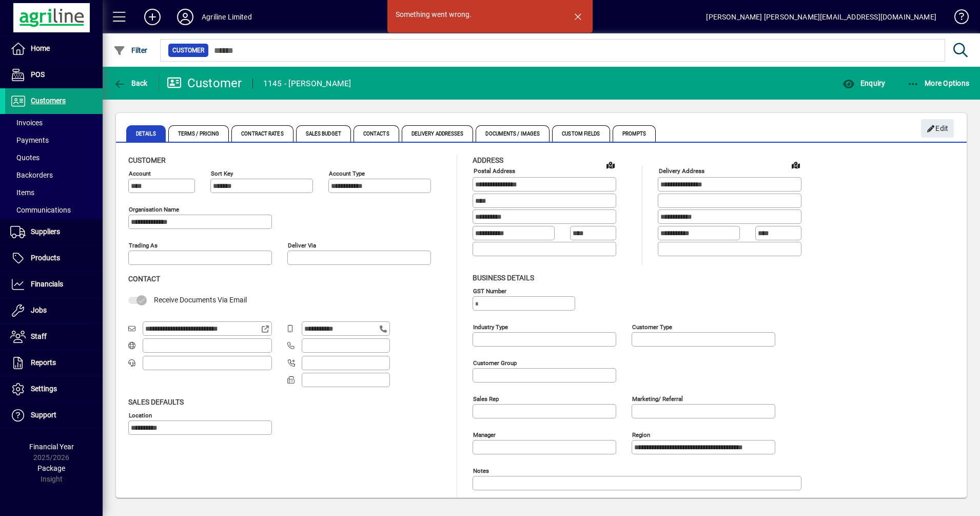 Image resolution: width=980 pixels, height=516 pixels. What do you see at coordinates (580, 134) in the screenshot?
I see `span: Custom Fields` at bounding box center [580, 134].